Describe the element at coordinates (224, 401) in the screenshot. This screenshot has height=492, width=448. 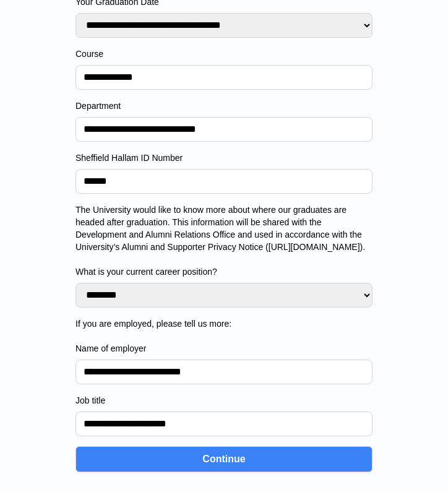
I see `label: Job title` at that location.